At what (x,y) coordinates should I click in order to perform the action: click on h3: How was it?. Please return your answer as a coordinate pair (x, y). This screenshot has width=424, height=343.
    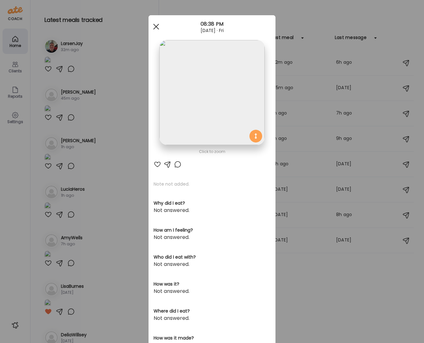
    Looking at the image, I should click on (212, 284).